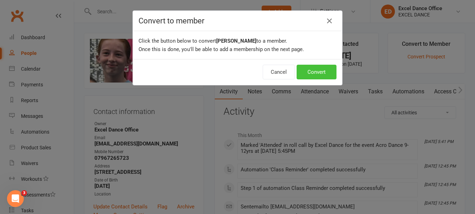 This screenshot has height=214, width=475. Describe the element at coordinates (237, 45) in the screenshot. I see `div: Click the button below to convert to a member. Once this is done, you'll be able to add a members...` at that location.